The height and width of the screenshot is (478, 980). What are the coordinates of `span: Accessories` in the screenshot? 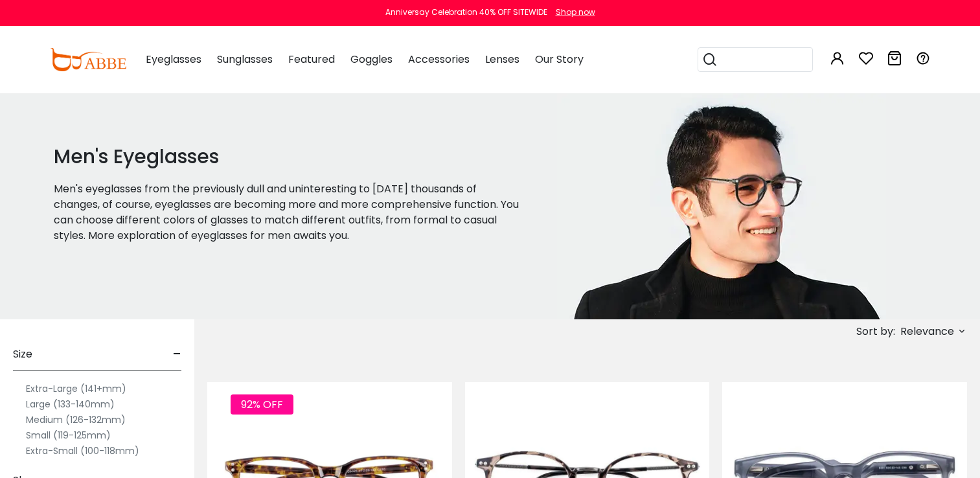 It's located at (438, 59).